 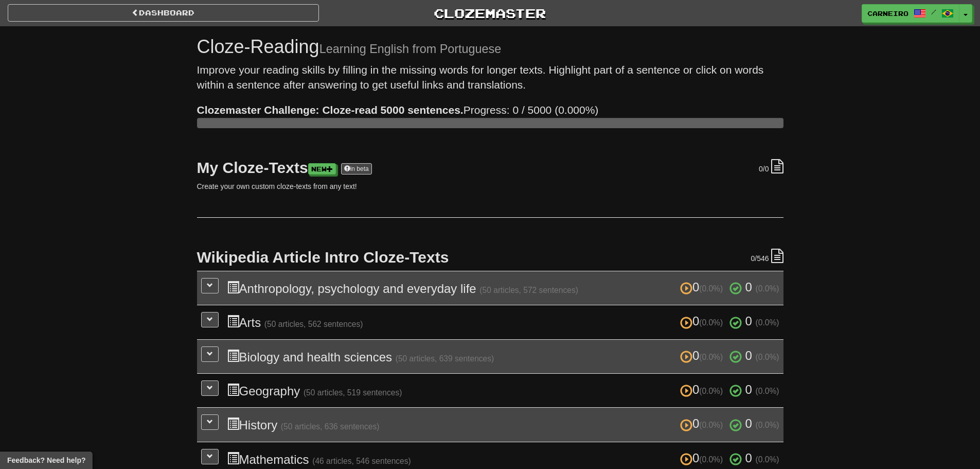 I want to click on small: Learning English from Portuguese, so click(x=411, y=49).